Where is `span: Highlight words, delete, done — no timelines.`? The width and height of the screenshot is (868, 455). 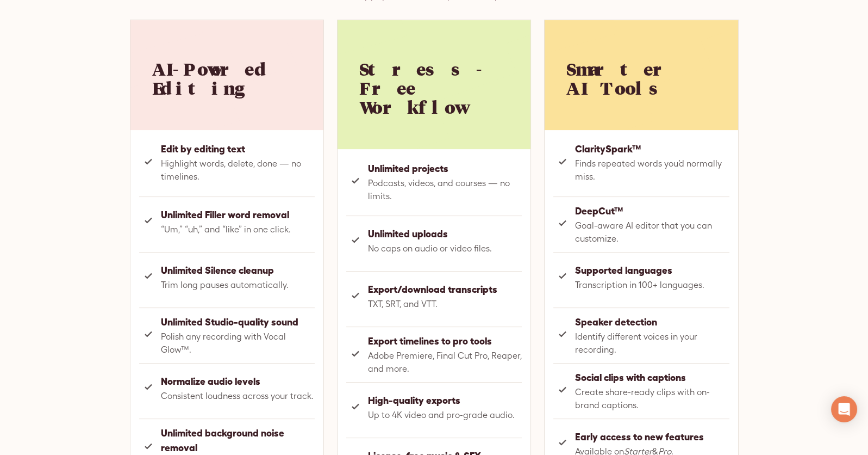 span: Highlight words, delete, done — no timelines. is located at coordinates (237, 170).